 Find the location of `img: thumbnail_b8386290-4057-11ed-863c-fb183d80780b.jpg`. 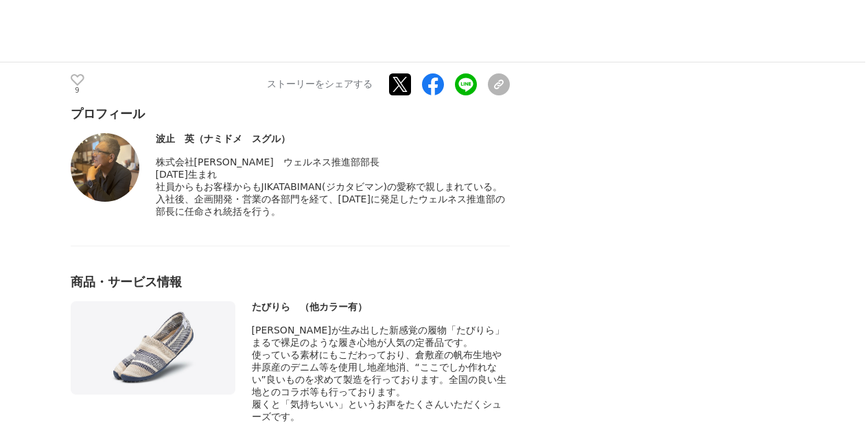

img: thumbnail_b8386290-4057-11ed-863c-fb183d80780b.jpg is located at coordinates (105, 167).